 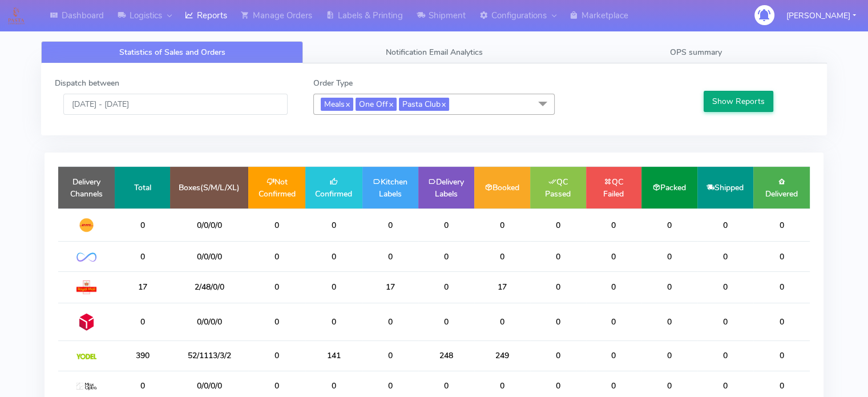 I want to click on td: Delivered, so click(x=781, y=188).